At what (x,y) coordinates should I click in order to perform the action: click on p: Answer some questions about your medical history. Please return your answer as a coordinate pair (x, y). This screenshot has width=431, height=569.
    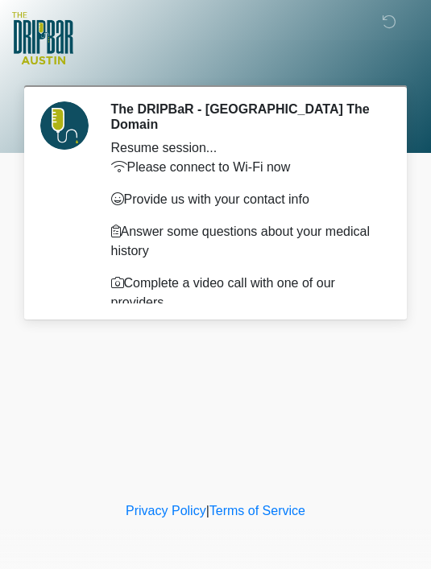
    Looking at the image, I should click on (245, 241).